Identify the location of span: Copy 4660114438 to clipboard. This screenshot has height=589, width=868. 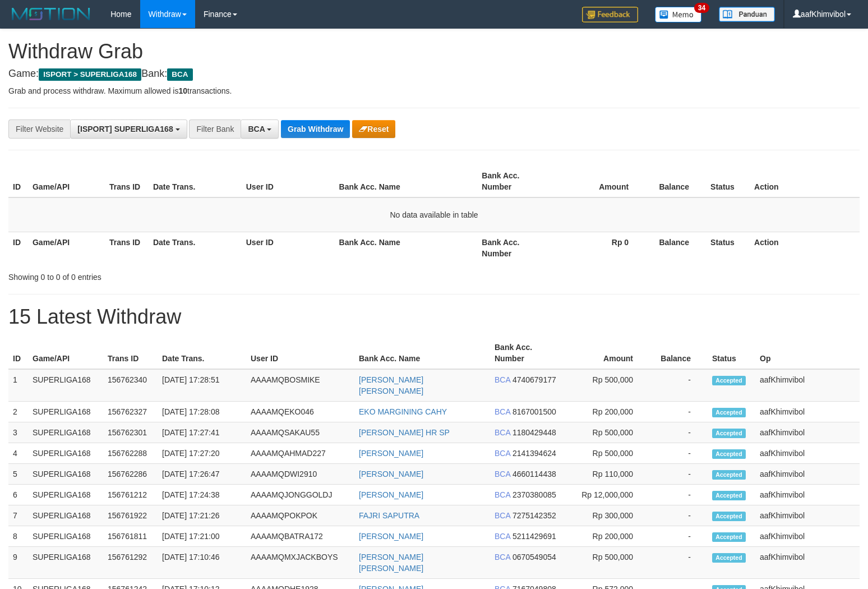
(534, 474).